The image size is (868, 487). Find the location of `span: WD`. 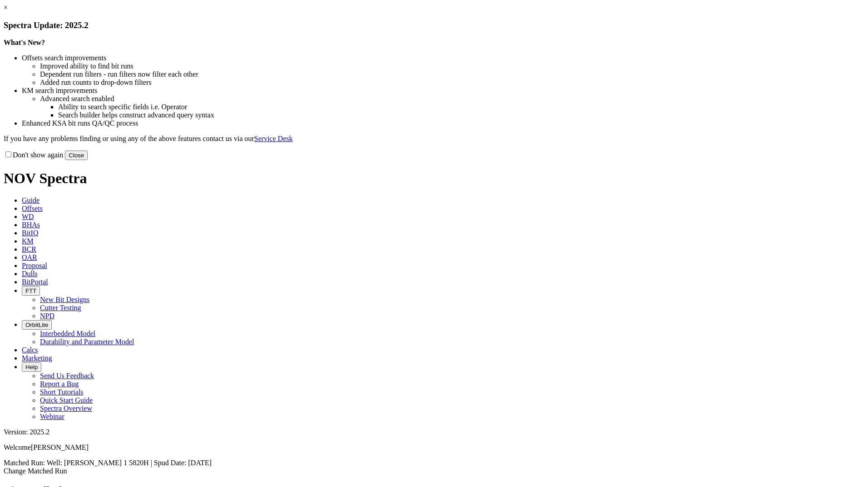

span: WD is located at coordinates (28, 216).